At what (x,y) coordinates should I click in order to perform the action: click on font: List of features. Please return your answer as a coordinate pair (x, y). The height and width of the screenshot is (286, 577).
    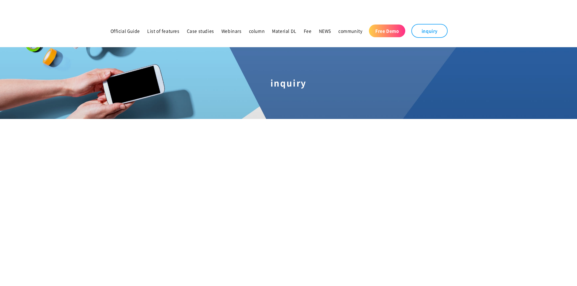
    Looking at the image, I should click on (163, 31).